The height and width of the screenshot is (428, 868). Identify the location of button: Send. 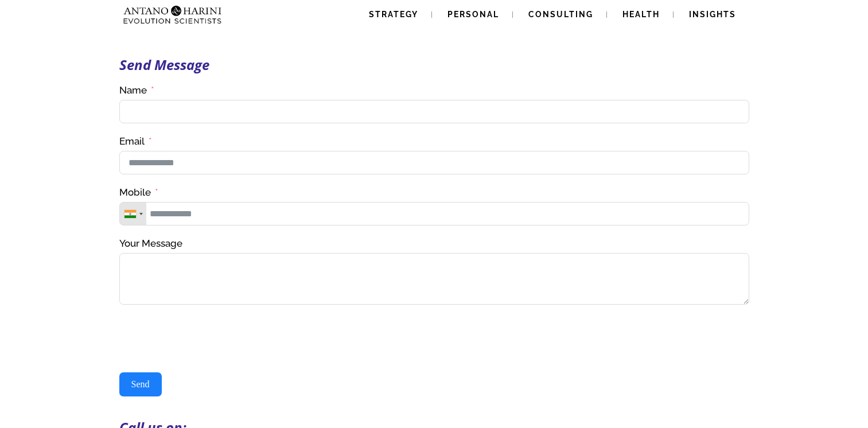
(141, 385).